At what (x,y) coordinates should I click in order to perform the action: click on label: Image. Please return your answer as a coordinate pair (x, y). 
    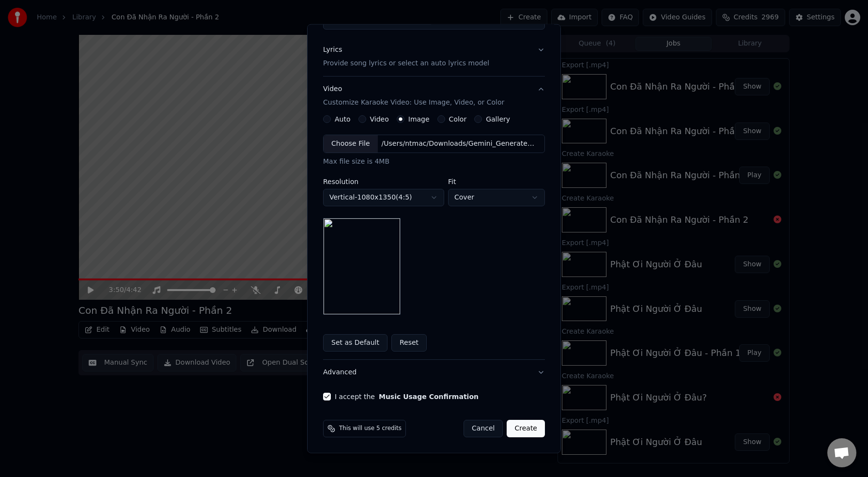
    Looking at the image, I should click on (419, 119).